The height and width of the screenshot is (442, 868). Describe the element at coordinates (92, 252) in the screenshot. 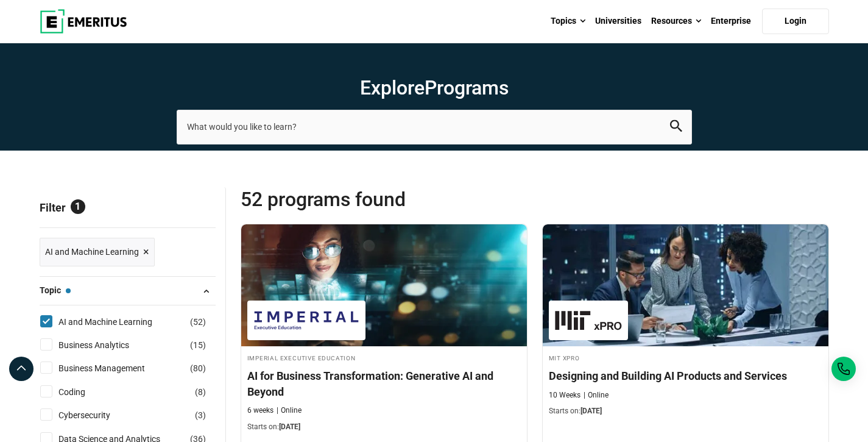

I see `span: AI and Machine Learning` at that location.